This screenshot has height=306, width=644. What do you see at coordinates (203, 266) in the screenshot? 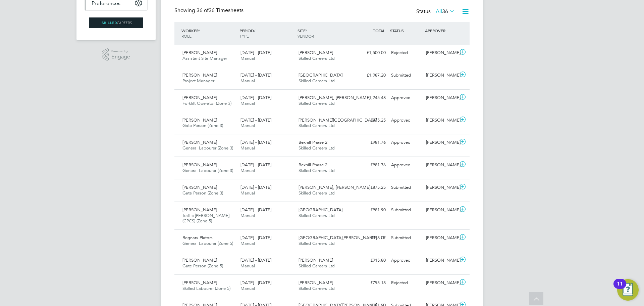
I see `span: Gate Person (Zone 5)` at bounding box center [203, 266].